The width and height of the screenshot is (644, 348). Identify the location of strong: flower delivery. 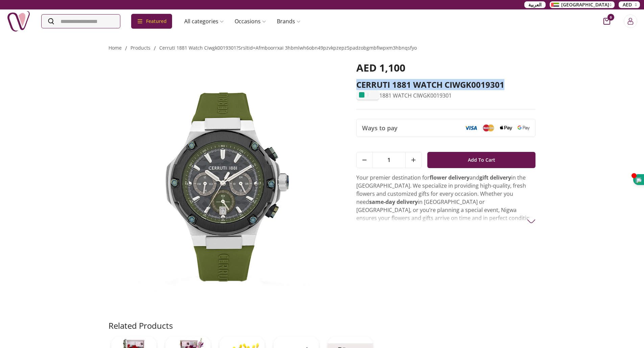
(450, 177).